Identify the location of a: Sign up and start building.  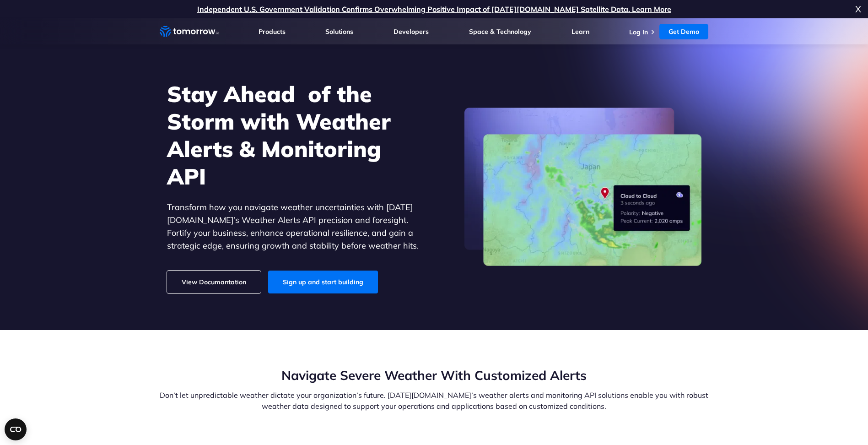
(323, 282).